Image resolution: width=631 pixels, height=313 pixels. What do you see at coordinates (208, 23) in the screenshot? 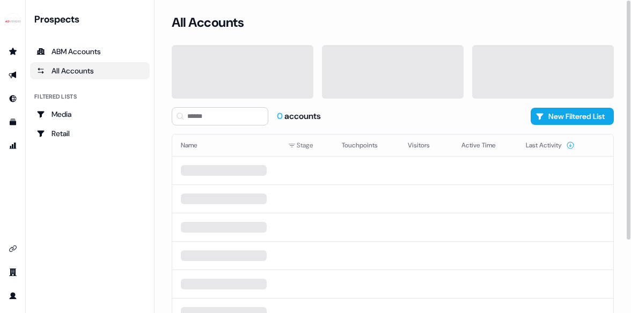
I see `h3: All Accounts` at bounding box center [208, 23].